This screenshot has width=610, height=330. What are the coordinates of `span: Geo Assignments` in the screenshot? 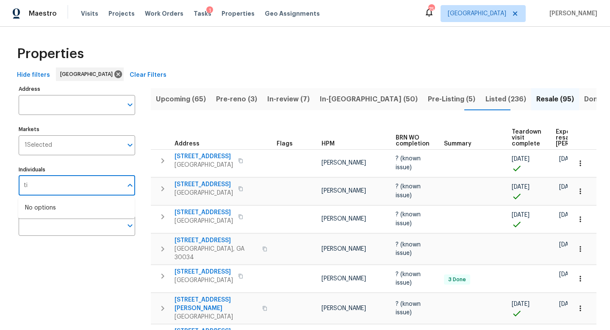 It's located at (292, 14).